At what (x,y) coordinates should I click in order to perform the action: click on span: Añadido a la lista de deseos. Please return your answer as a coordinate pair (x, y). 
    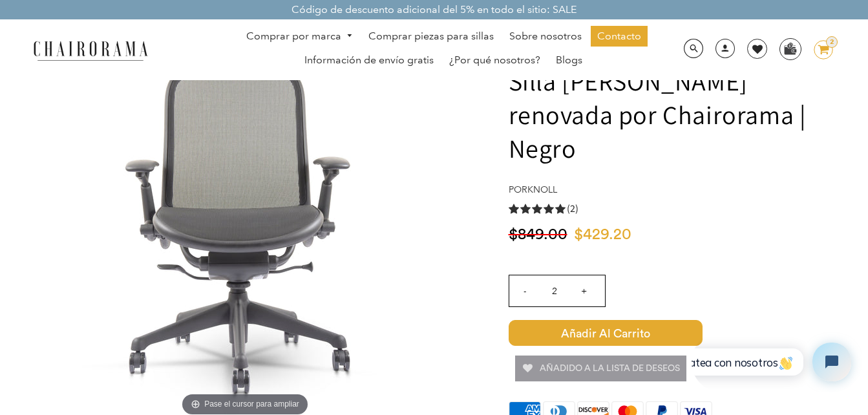
    Looking at the image, I should click on (601, 368).